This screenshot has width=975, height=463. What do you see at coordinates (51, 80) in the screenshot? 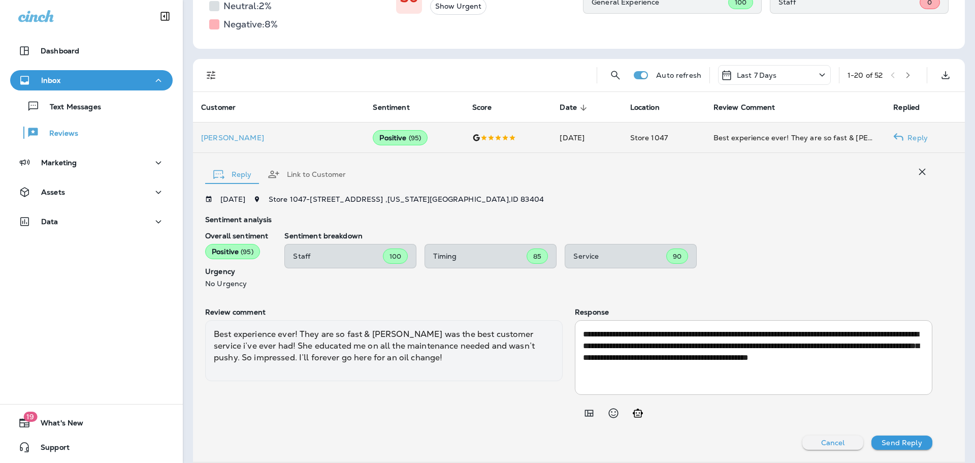
I see `p: Inbox` at bounding box center [51, 80].